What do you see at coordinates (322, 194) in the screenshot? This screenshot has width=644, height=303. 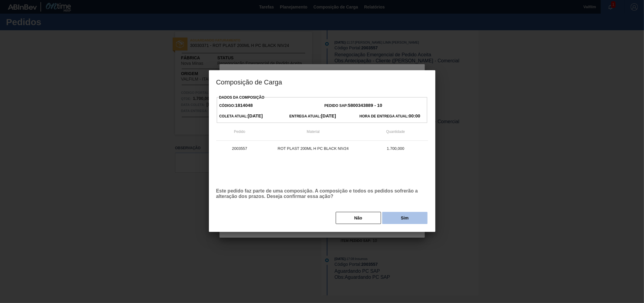 I see `p: Este pedido faz parte de uma composição. A composição e todos os pedidos sofrerão a alteração dos...` at bounding box center [322, 194].